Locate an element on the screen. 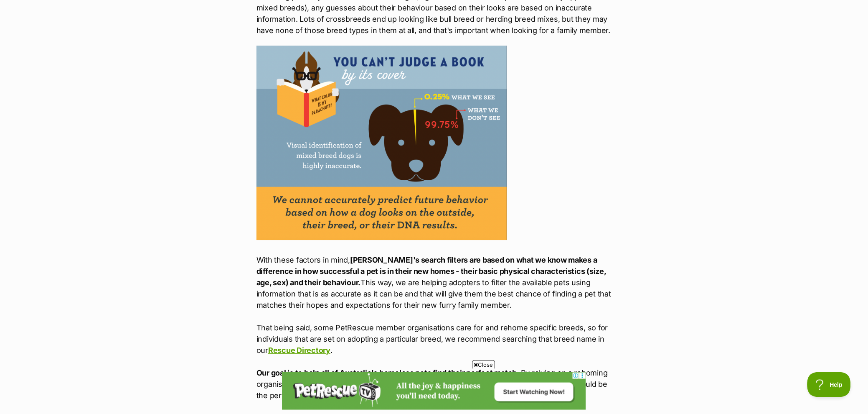 This screenshot has width=868, height=414. a: Rescue Directory is located at coordinates (299, 350).